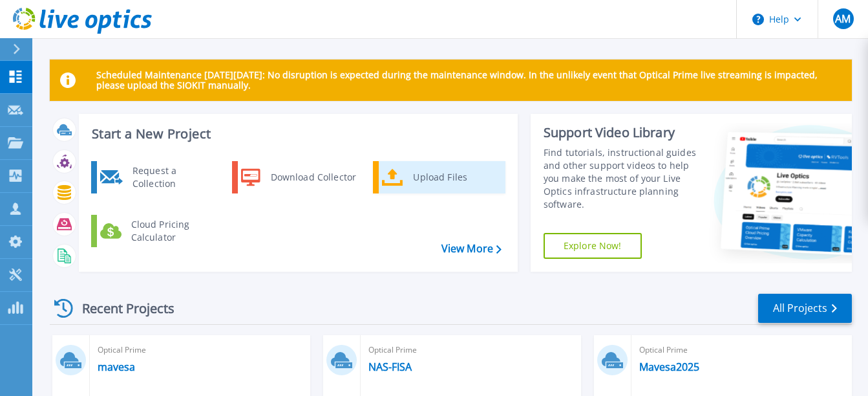 The height and width of the screenshot is (396, 868). I want to click on div: Support Video Library, so click(623, 133).